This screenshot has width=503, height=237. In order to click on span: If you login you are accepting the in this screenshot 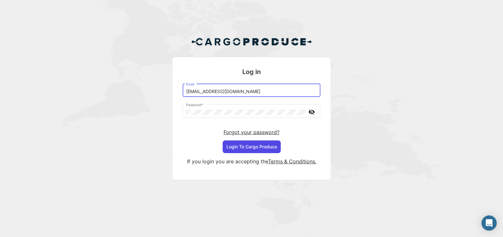, I will do `click(228, 161)`.